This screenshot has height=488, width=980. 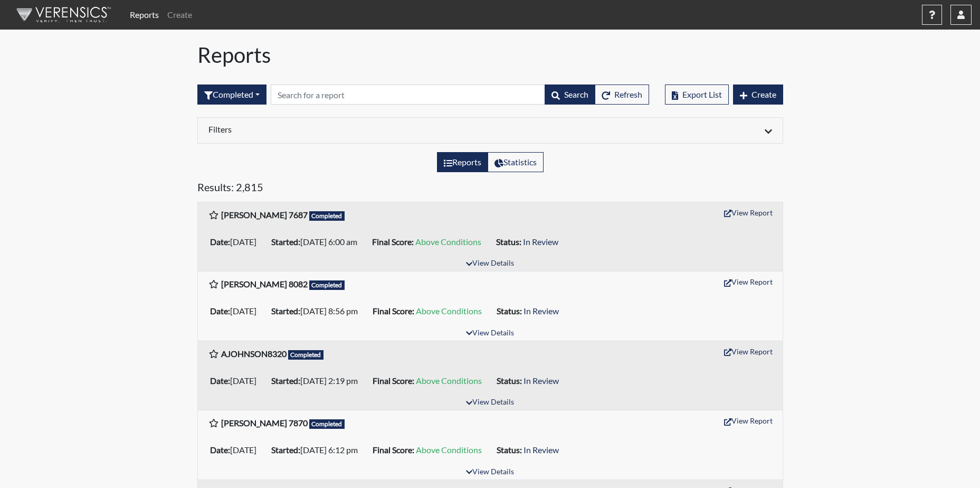 What do you see at coordinates (179, 15) in the screenshot?
I see `a: Create` at bounding box center [179, 15].